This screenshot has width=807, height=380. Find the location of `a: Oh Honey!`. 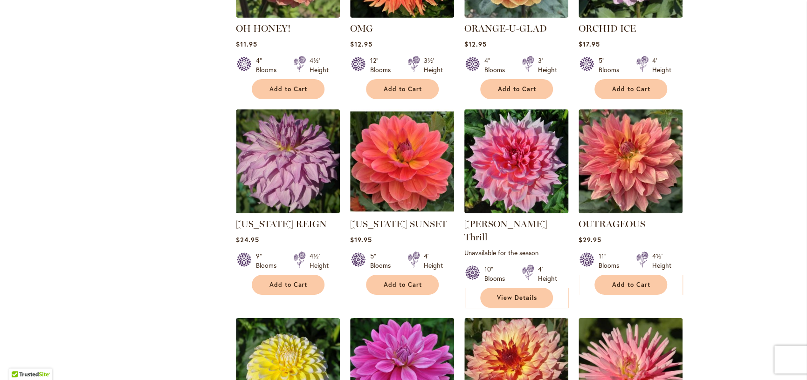

a: Oh Honey! is located at coordinates (288, 15).